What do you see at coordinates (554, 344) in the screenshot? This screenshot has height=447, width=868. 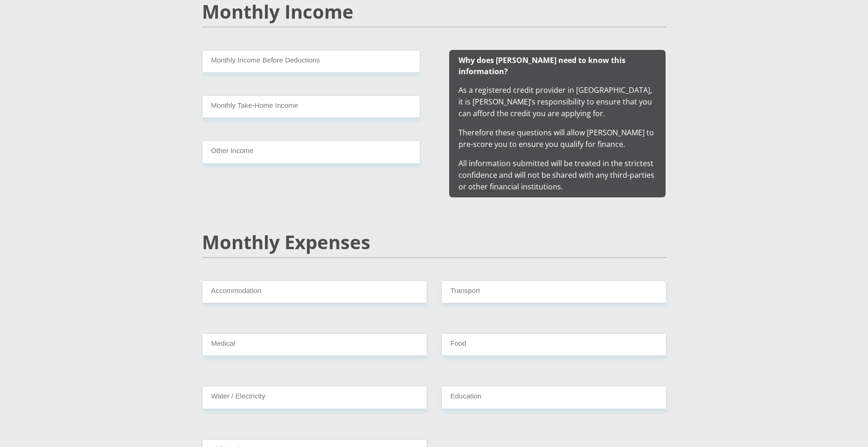 I see `input: Expenses - Food` at bounding box center [554, 344].